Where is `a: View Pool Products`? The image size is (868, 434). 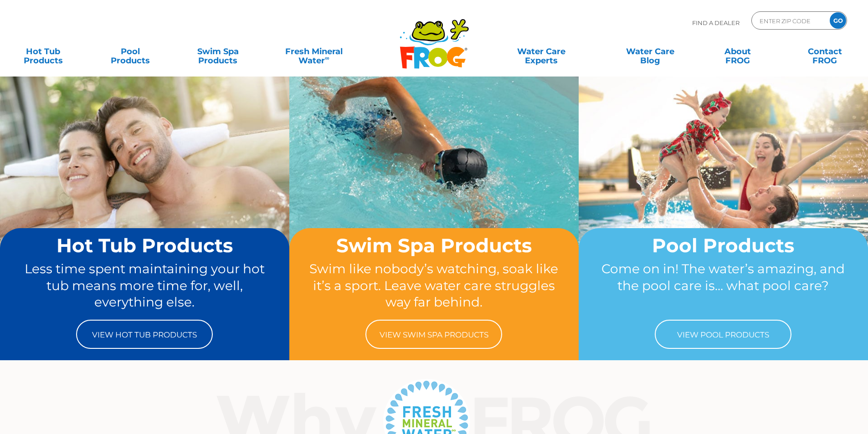 a: View Pool Products is located at coordinates (723, 334).